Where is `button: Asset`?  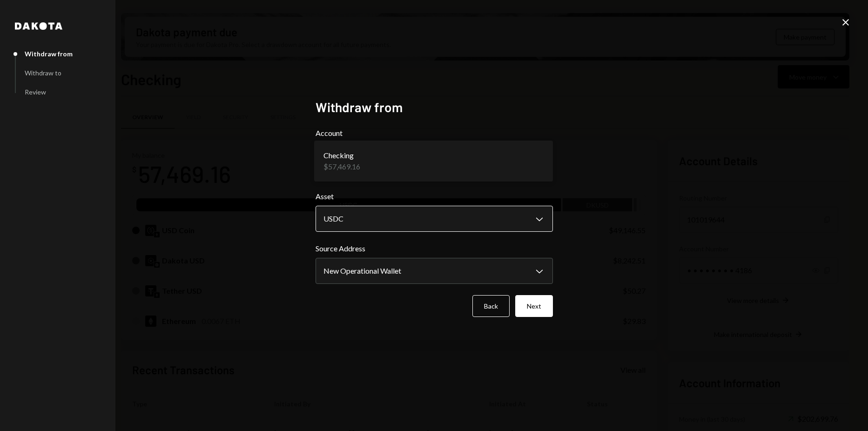
button: Asset is located at coordinates (435, 219).